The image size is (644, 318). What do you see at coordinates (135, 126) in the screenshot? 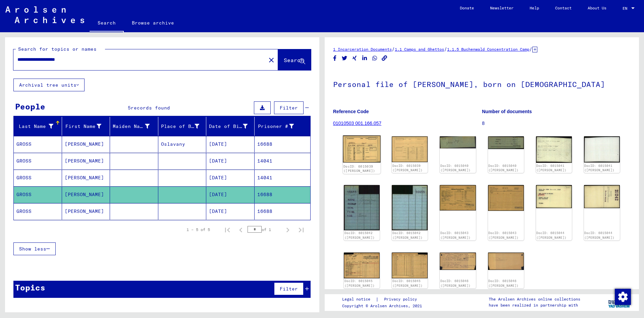
I see `div: Maiden Name` at bounding box center [135, 126].